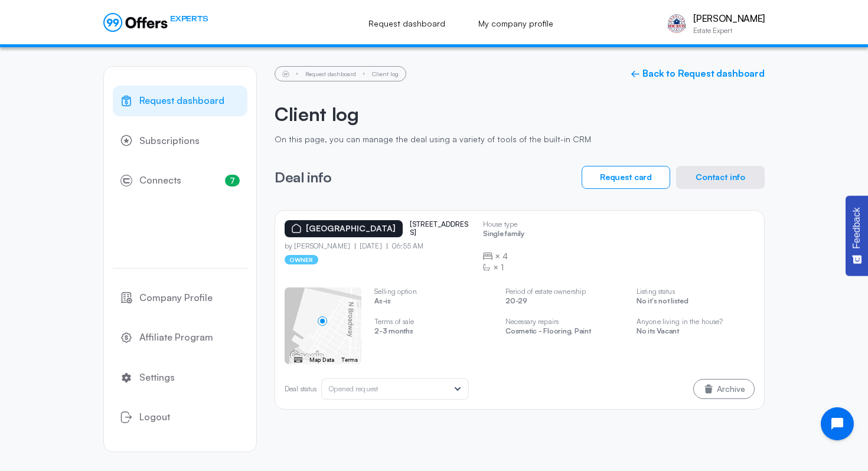 Image resolution: width=868 pixels, height=471 pixels. What do you see at coordinates (565, 302) in the screenshot?
I see `p: 20-29` at bounding box center [565, 302].